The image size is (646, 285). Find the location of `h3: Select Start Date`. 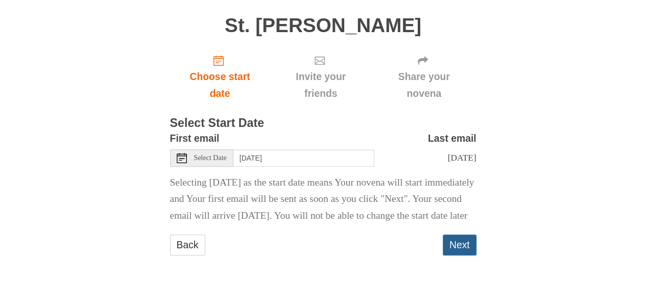

h3: Select Start Date is located at coordinates (323, 124).